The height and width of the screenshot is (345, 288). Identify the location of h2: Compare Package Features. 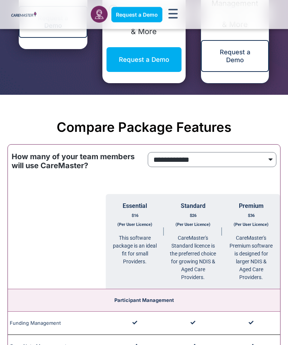
(144, 127).